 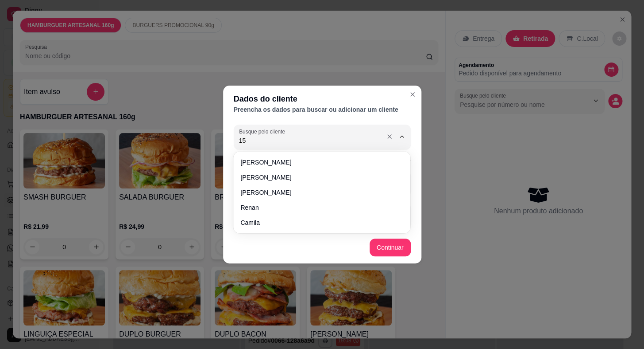 What do you see at coordinates (390, 247) in the screenshot?
I see `button: Continuar` at bounding box center [390, 247].